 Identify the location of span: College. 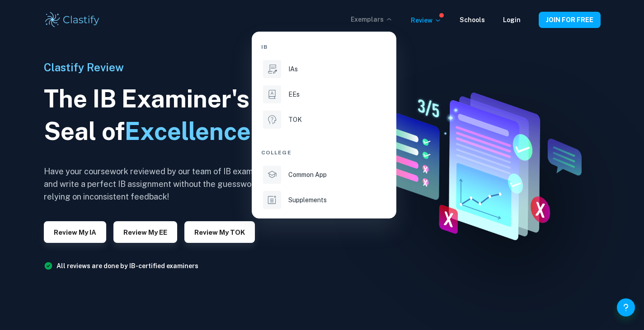
(276, 152).